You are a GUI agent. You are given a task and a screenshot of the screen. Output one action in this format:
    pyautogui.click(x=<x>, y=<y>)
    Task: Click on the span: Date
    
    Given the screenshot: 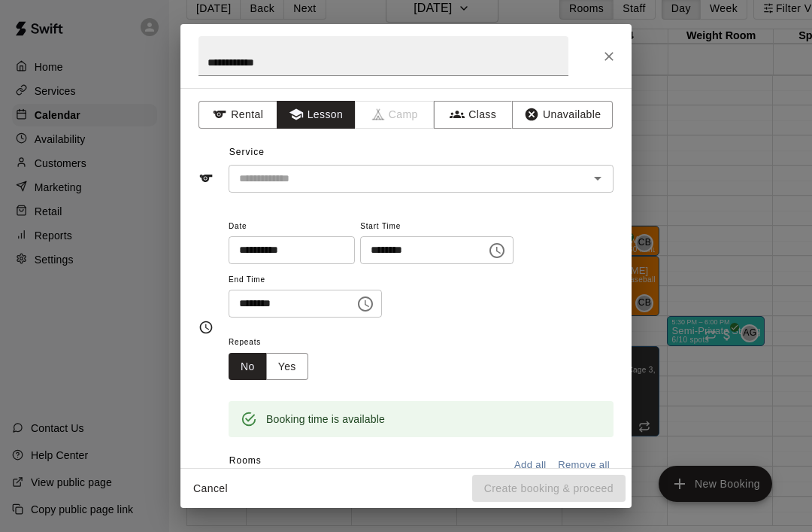 What is the action you would take?
    pyautogui.click(x=292, y=227)
    